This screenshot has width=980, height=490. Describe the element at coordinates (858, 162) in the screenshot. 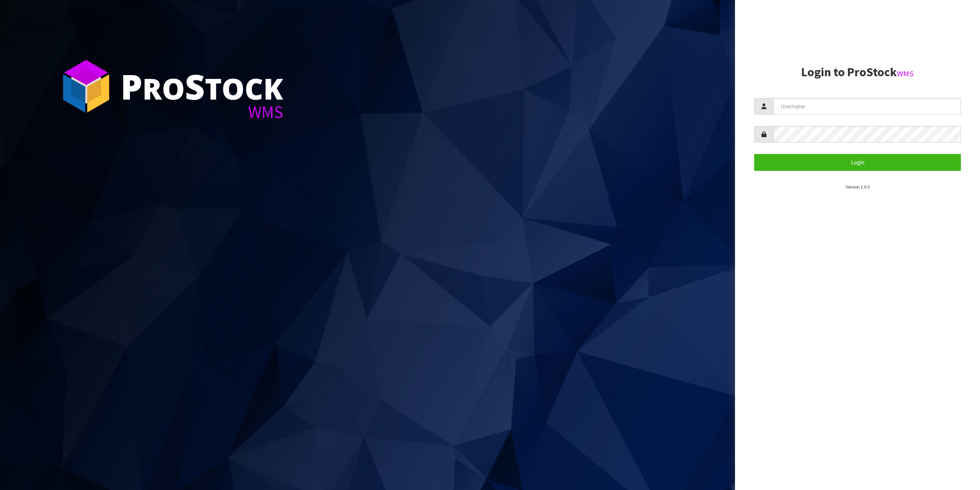

I see `button: Login` at that location.